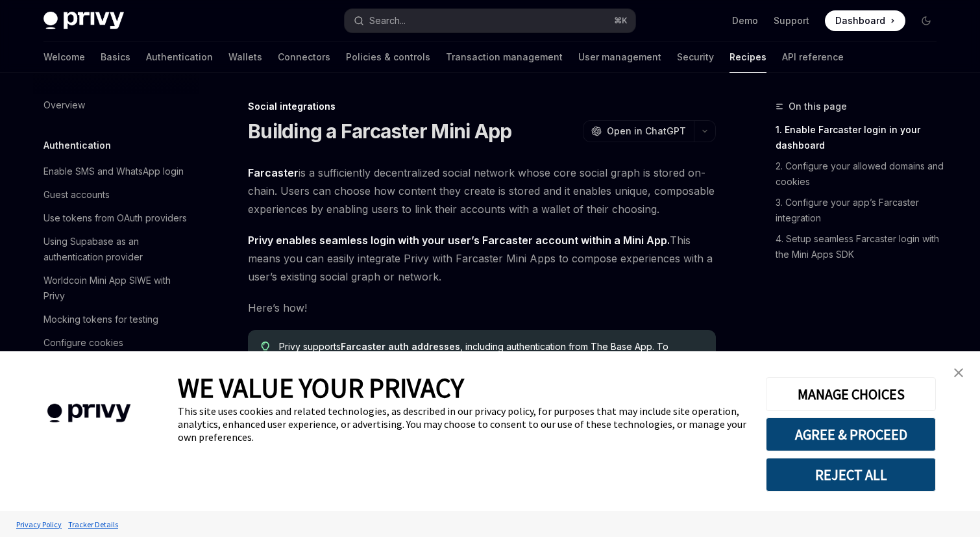  I want to click on a: API reference, so click(813, 57).